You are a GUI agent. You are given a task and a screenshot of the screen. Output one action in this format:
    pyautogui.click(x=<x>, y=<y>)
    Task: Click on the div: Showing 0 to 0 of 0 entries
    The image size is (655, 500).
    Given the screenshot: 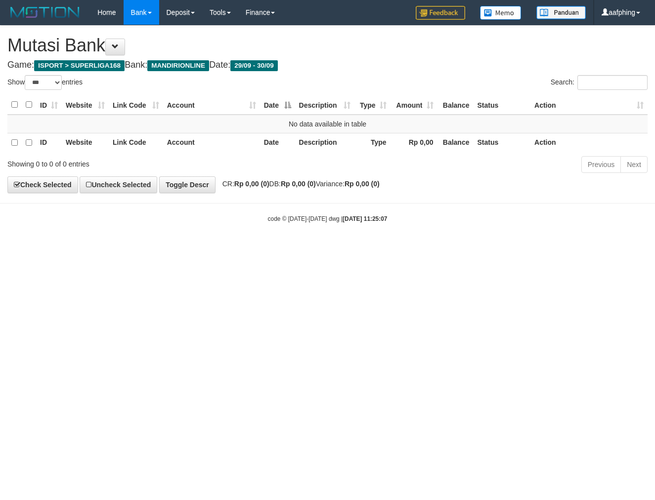 What is the action you would take?
    pyautogui.click(x=136, y=162)
    